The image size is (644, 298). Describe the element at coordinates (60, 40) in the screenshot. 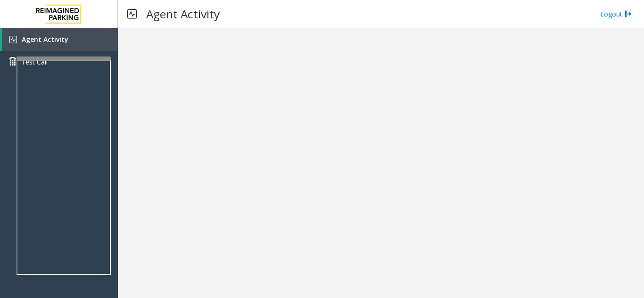

I see `a: Agent Activity` at that location.